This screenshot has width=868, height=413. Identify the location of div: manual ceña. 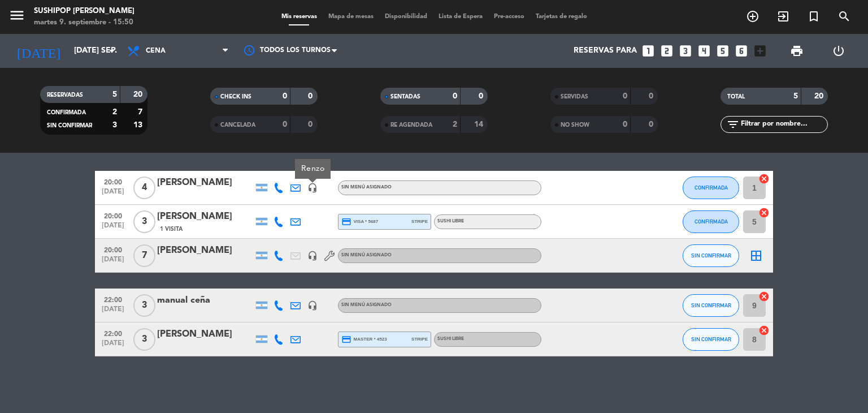
(205, 300).